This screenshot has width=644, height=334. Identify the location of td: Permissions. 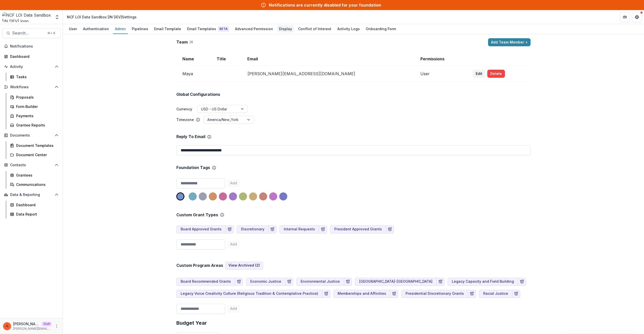
(441, 59).